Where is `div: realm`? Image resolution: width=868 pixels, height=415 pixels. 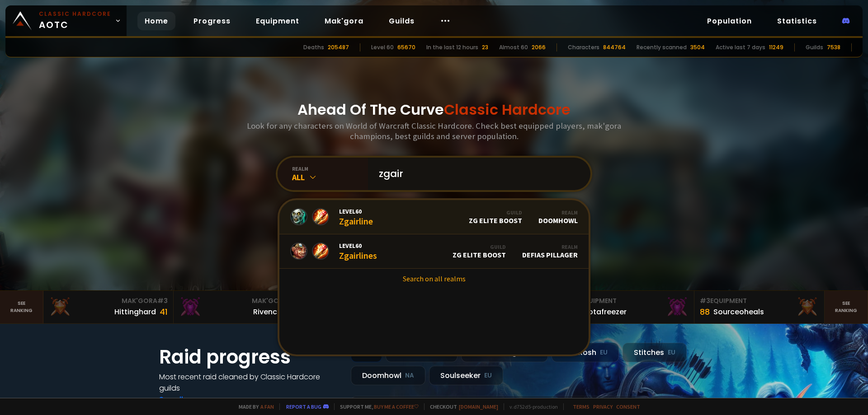
div: realm is located at coordinates (330, 168).